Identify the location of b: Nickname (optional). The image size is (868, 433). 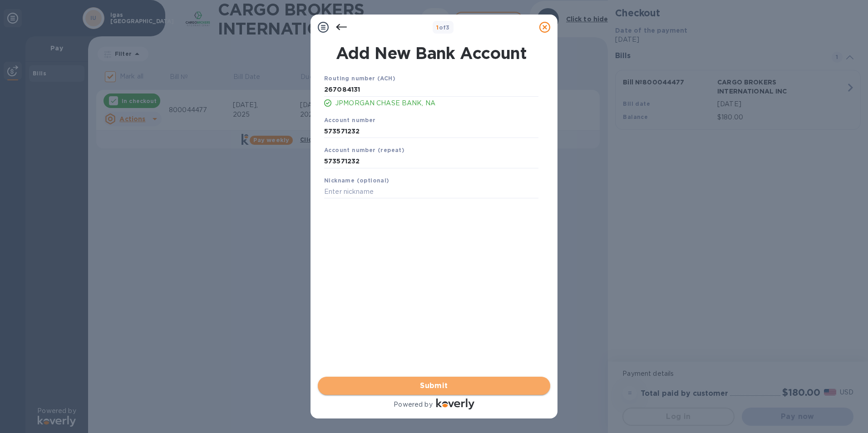
(357, 180).